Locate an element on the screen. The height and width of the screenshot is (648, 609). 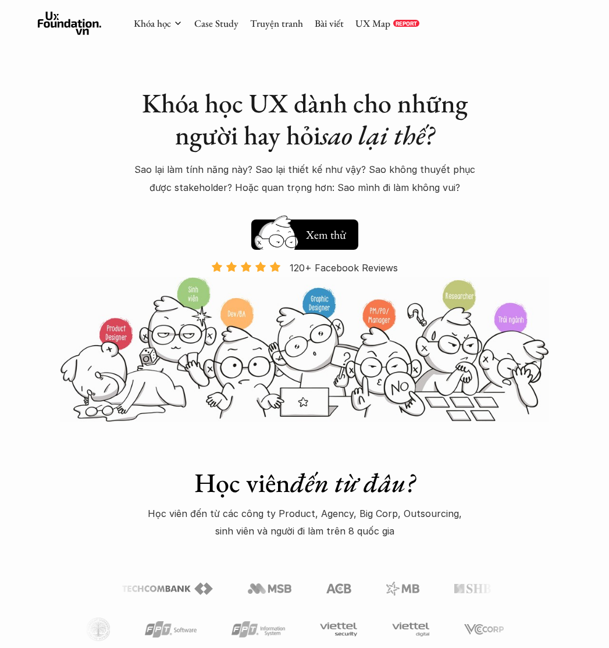
a: Case Study is located at coordinates (217, 23).